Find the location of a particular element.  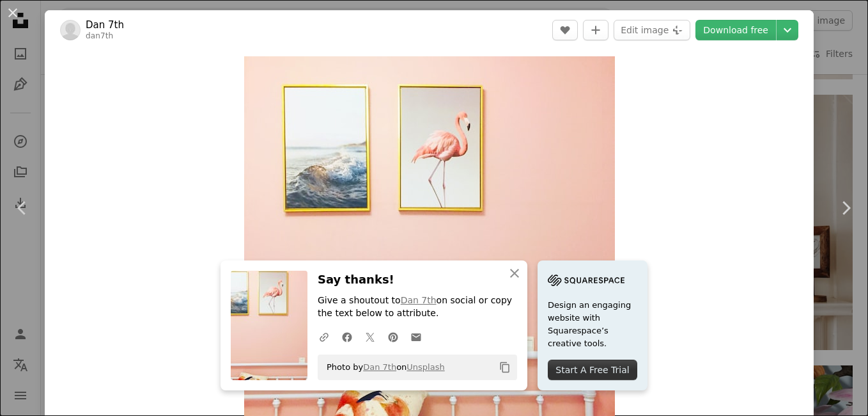

a: dan7th is located at coordinates (99, 36).